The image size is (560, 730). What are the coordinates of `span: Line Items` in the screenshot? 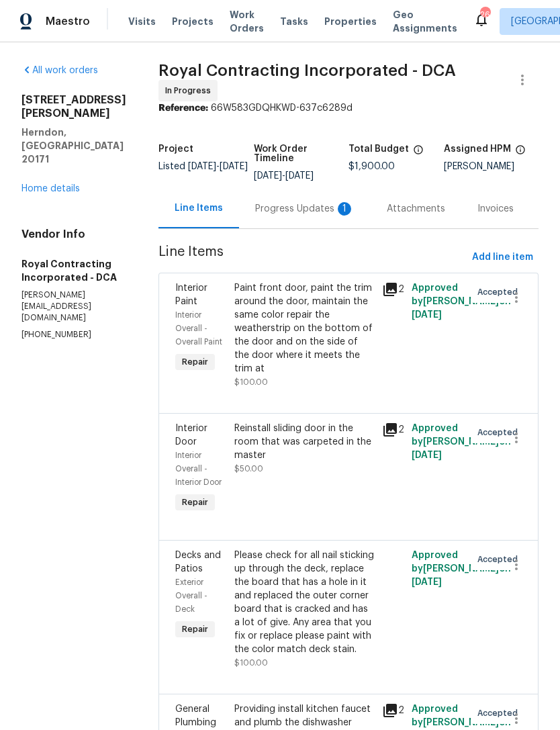 It's located at (312, 258).